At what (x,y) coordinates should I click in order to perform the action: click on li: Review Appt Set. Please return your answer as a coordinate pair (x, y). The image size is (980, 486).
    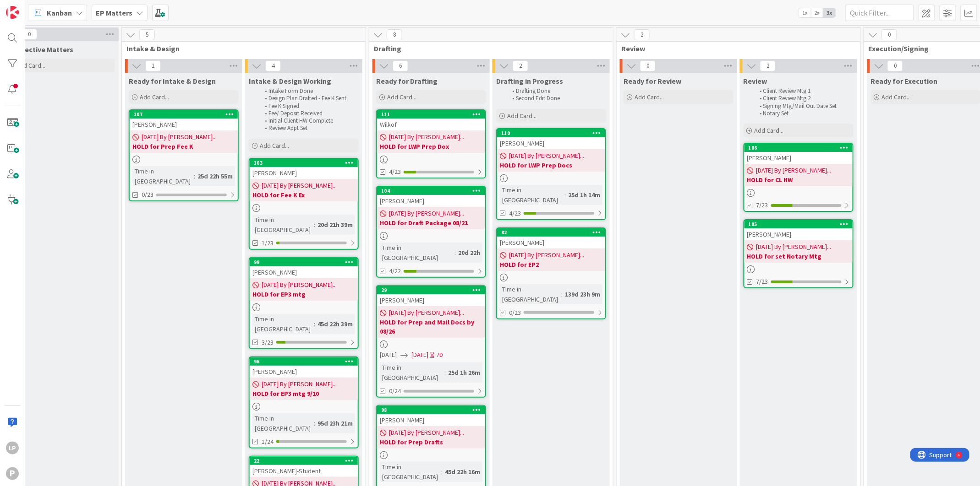
    Looking at the image, I should click on (308, 128).